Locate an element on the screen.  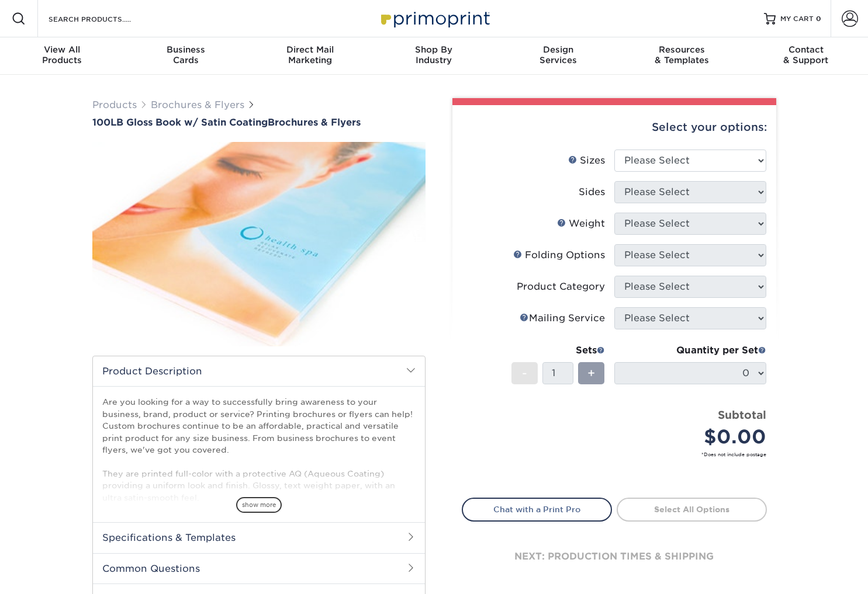
div: Services is located at coordinates (558, 55).